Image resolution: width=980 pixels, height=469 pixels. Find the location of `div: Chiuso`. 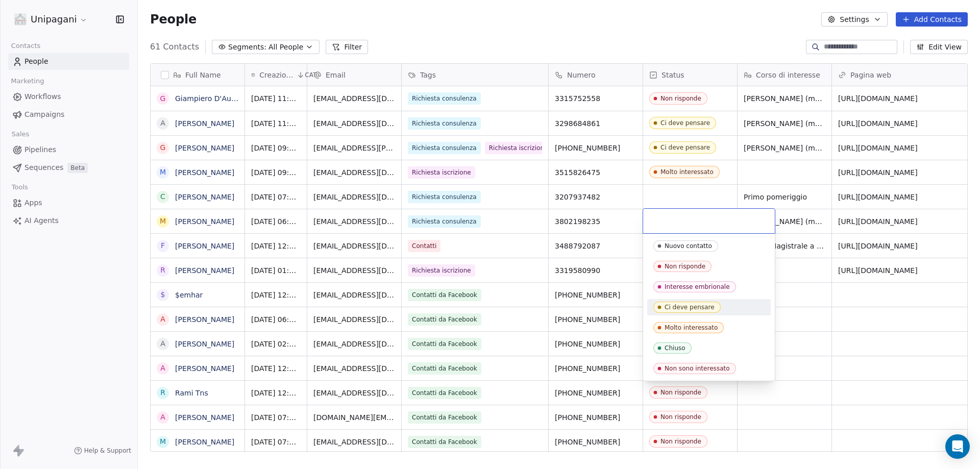

div: Chiuso is located at coordinates (674, 348).